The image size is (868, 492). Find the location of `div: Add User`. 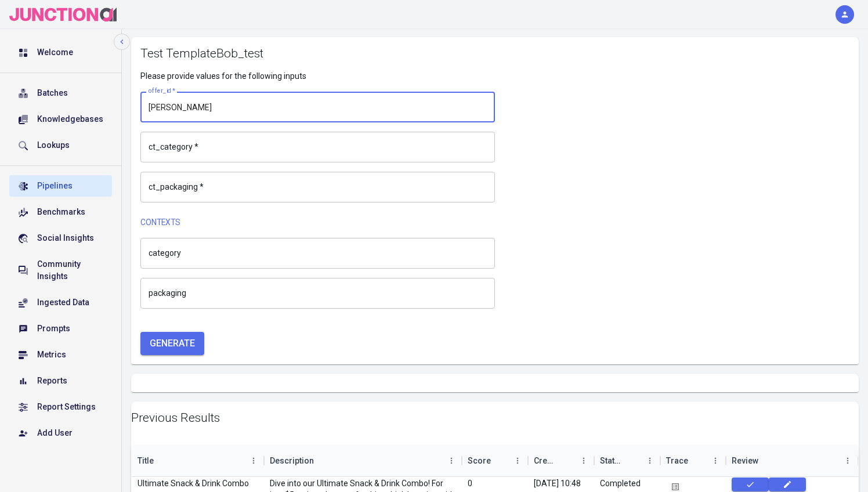

div: Add User is located at coordinates (70, 433).